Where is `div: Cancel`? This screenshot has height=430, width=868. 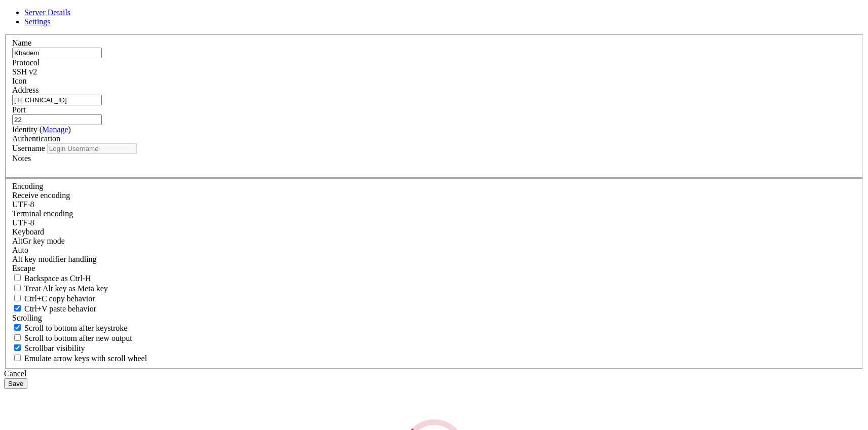 div: Cancel is located at coordinates (434, 374).